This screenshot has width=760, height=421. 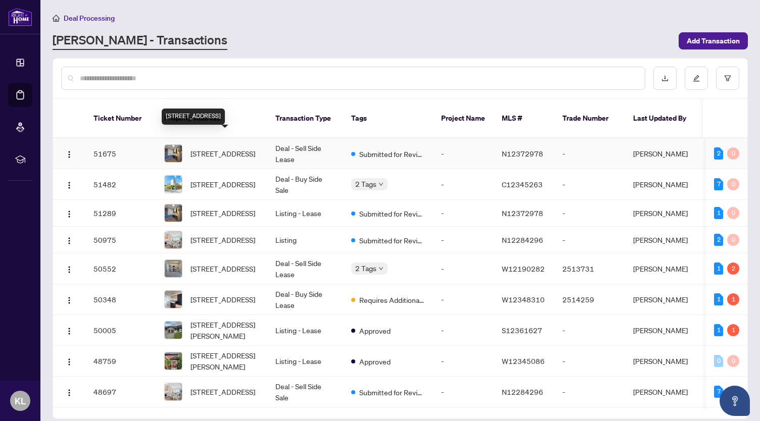 What do you see at coordinates (524, 119) in the screenshot?
I see `th: MLS #` at bounding box center [524, 119].